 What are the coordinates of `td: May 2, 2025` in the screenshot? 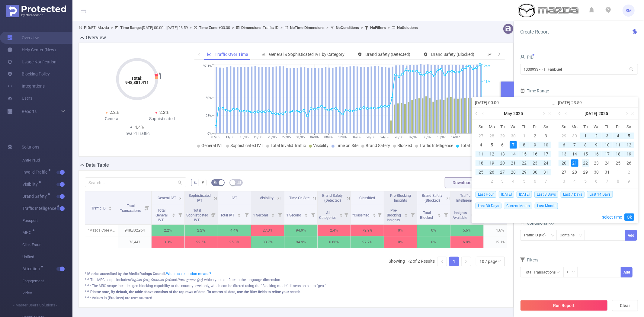 It's located at (535, 136).